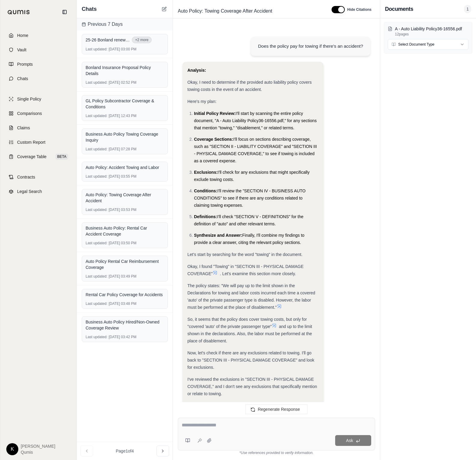 This screenshot has height=460, width=476. Describe the element at coordinates (39, 36) in the screenshot. I see `a: Home` at that location.